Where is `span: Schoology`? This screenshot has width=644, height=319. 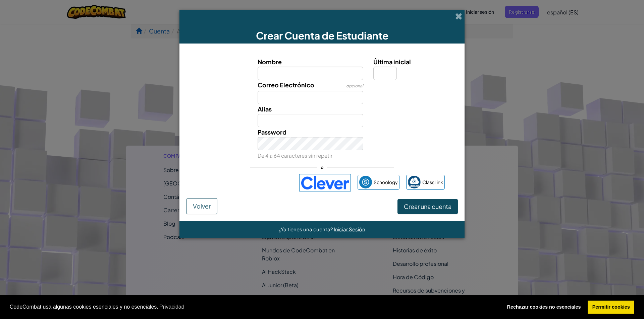 span: Schoology is located at coordinates (386, 182).